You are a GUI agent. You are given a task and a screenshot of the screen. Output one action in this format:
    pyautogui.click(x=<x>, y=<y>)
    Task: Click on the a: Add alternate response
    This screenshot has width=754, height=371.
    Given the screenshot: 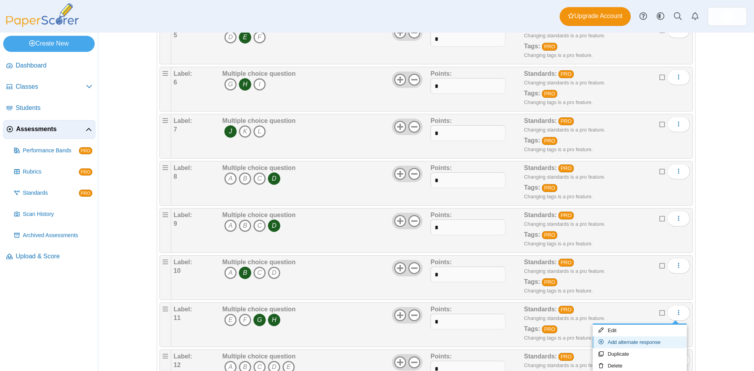 What is the action you would take?
    pyautogui.click(x=640, y=343)
    